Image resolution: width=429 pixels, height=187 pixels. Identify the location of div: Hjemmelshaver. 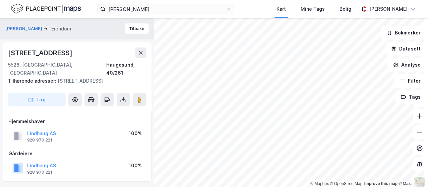
(77, 122).